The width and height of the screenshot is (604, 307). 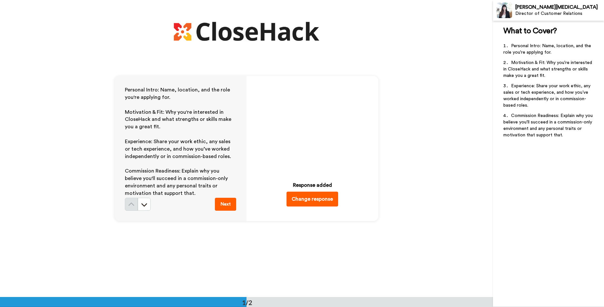 What do you see at coordinates (349, 163) in the screenshot?
I see `img: Mute/Unmute` at bounding box center [349, 163].